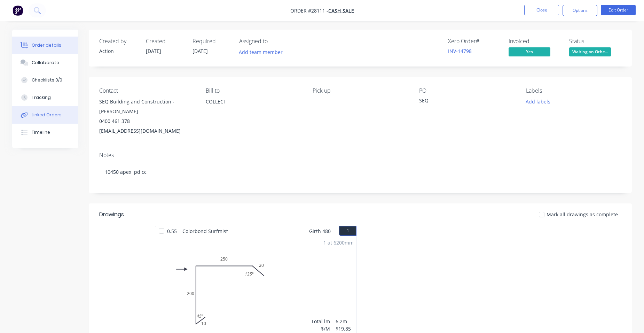 The height and width of the screenshot is (333, 644). What do you see at coordinates (45, 62) in the screenshot?
I see `div: Collaborate` at bounding box center [45, 62].